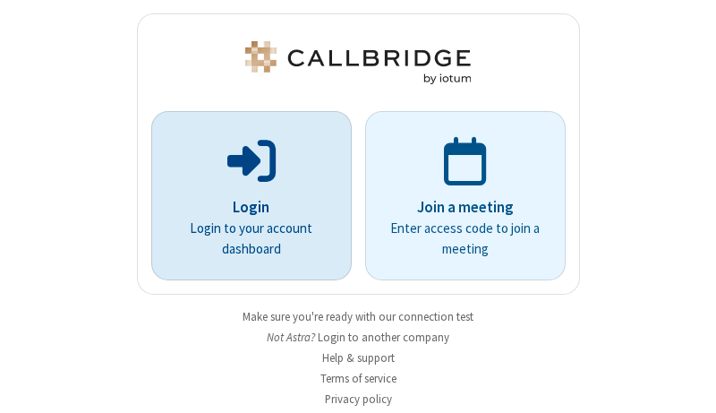 This screenshot has height=413, width=716. I want to click on a: Privacy policy, so click(358, 399).